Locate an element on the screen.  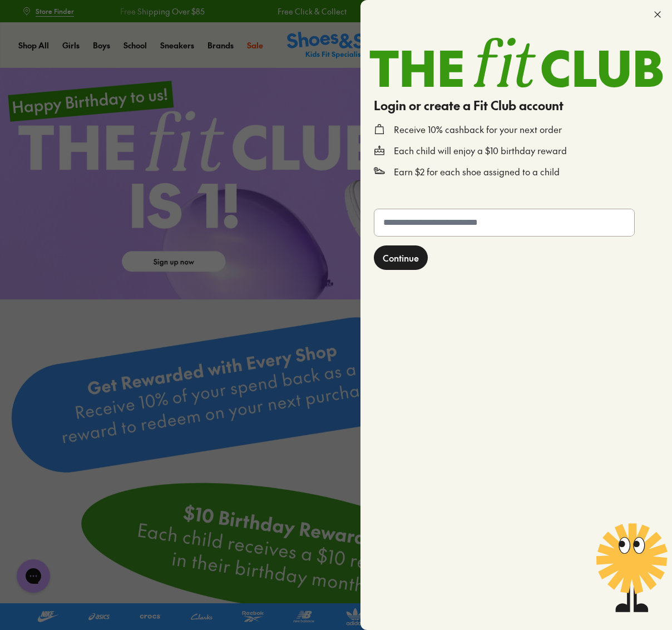
button: Continue is located at coordinates (401, 257).